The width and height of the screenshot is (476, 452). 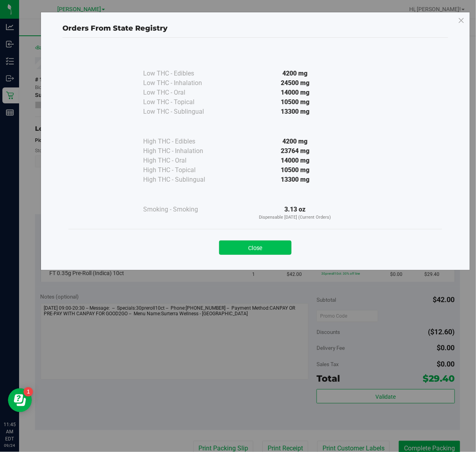 I want to click on div: High THC - Edibles, so click(x=183, y=142).